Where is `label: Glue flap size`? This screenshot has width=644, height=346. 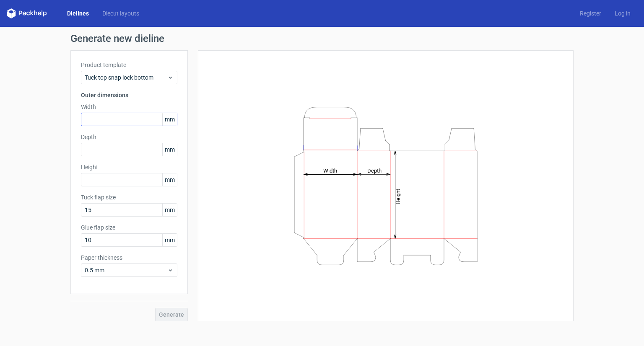 label: Glue flap size is located at coordinates (129, 227).